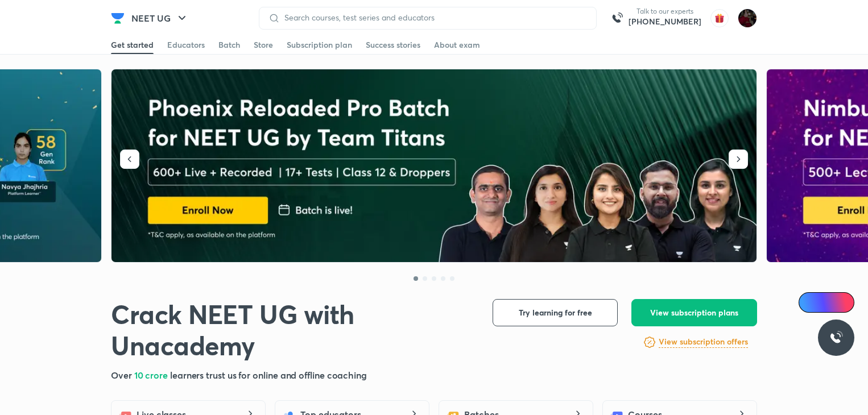  Describe the element at coordinates (665, 11) in the screenshot. I see `p: Talk to our experts` at that location.